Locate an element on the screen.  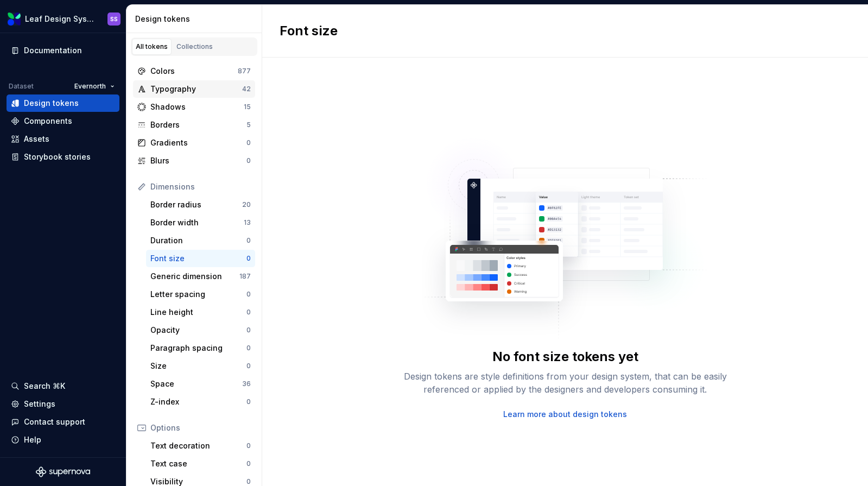
a: Opacity0 is located at coordinates (201, 330).